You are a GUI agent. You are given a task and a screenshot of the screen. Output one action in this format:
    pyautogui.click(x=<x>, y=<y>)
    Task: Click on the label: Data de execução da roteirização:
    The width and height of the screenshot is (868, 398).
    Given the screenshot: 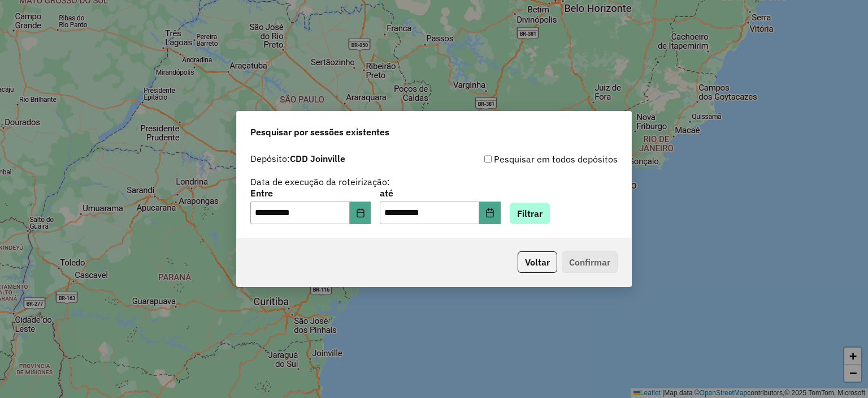 What is the action you would take?
    pyautogui.click(x=320, y=181)
    